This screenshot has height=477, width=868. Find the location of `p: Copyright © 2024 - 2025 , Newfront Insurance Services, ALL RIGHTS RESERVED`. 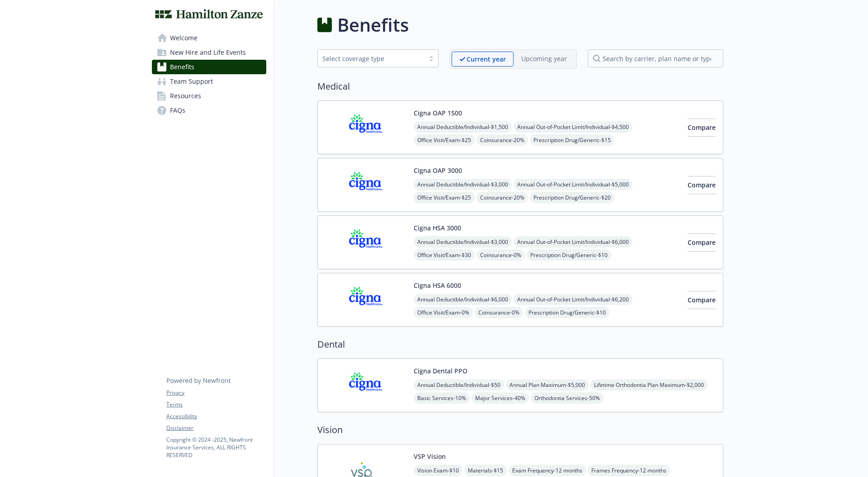

p: Copyright © 2024 - 2025 , Newfront Insurance Services, ALL RIGHTS RESERVED is located at coordinates (216, 447).